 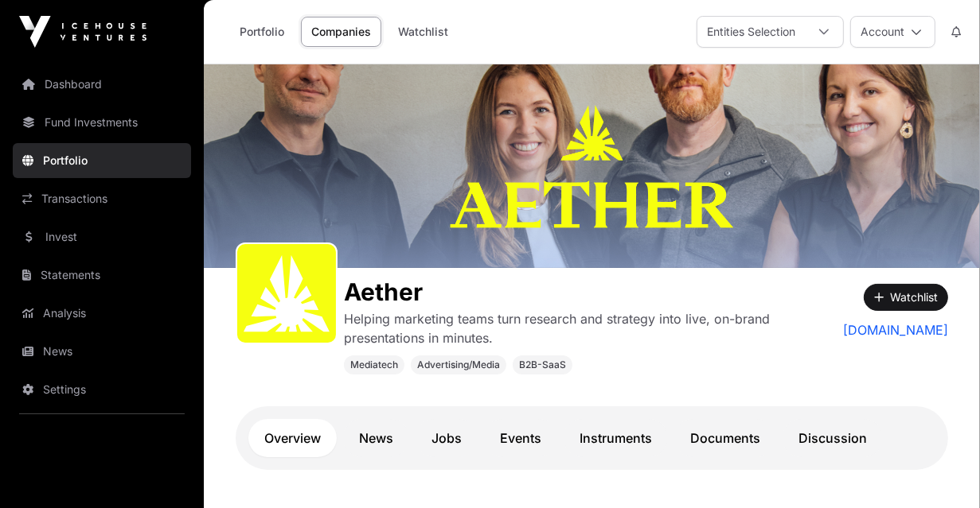 I want to click on a: Instruments, so click(x=615, y=438).